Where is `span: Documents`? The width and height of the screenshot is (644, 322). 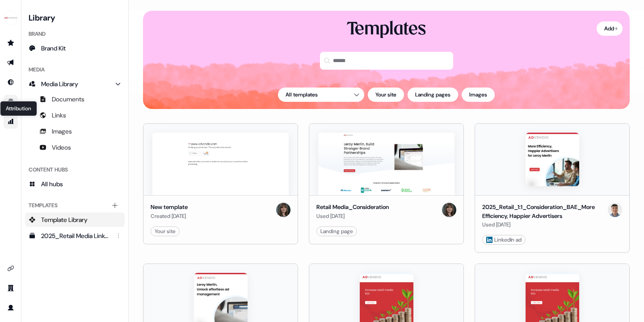
span: Documents is located at coordinates (68, 99).